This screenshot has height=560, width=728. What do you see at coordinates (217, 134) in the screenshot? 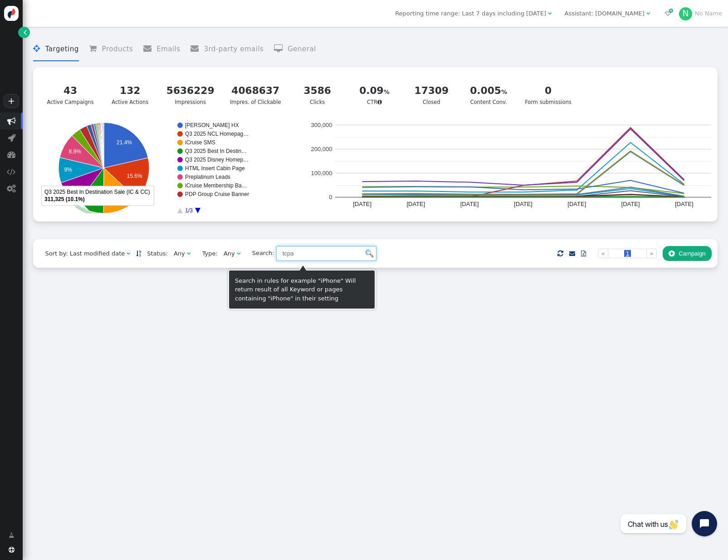
I see `text: Q3 2025 NCL Homepag…` at bounding box center [217, 134].